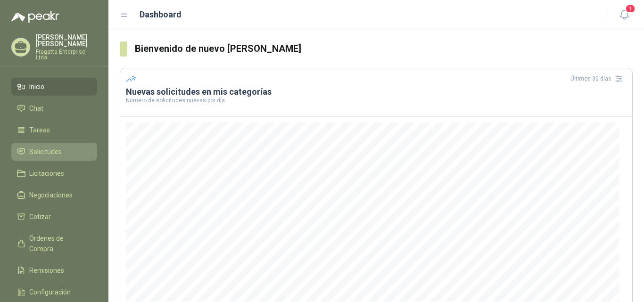 The width and height of the screenshot is (644, 302). What do you see at coordinates (51, 195) in the screenshot?
I see `span: Negociaciones` at bounding box center [51, 195].